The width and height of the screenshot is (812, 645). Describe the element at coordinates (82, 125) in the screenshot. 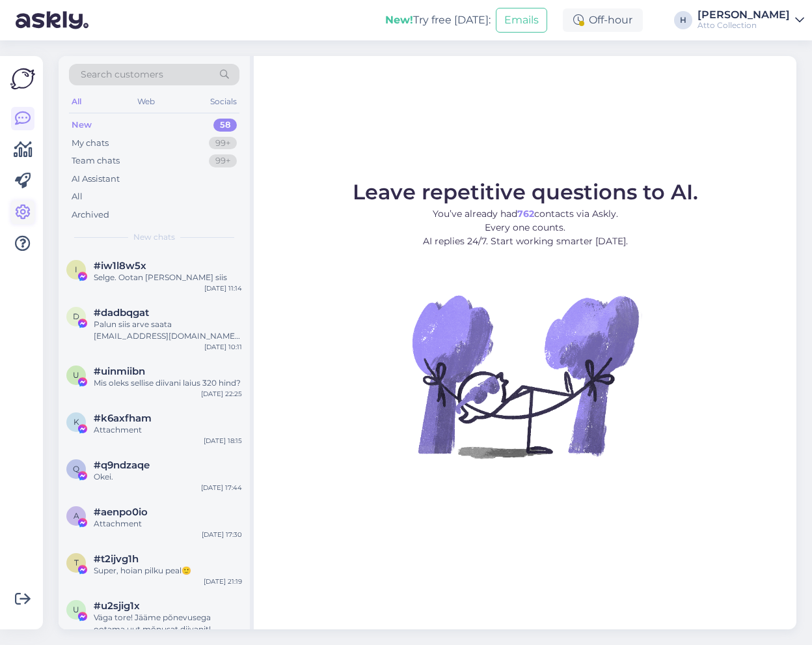

I see `div: New` at that location.